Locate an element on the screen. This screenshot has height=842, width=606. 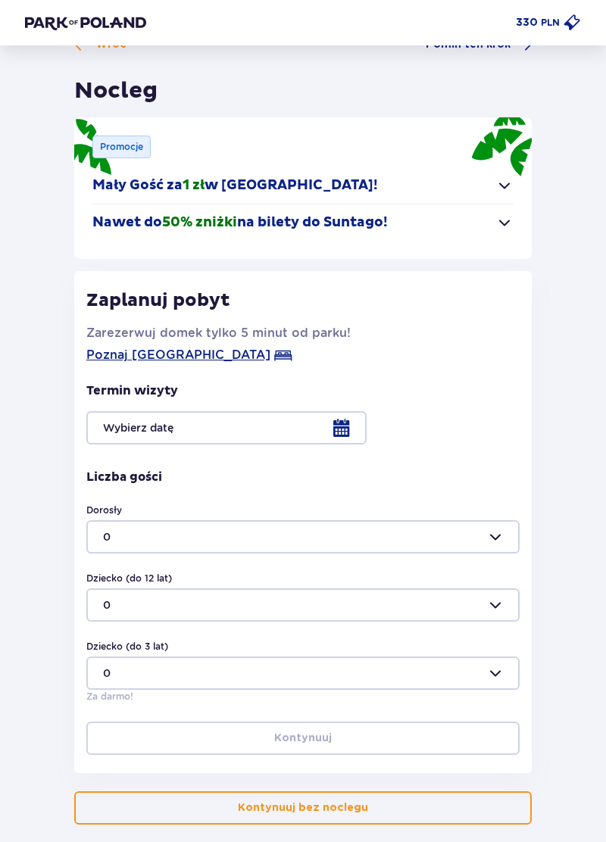
p: Zarezerwuj domek tylko 5 minut od parku! is located at coordinates (218, 333).